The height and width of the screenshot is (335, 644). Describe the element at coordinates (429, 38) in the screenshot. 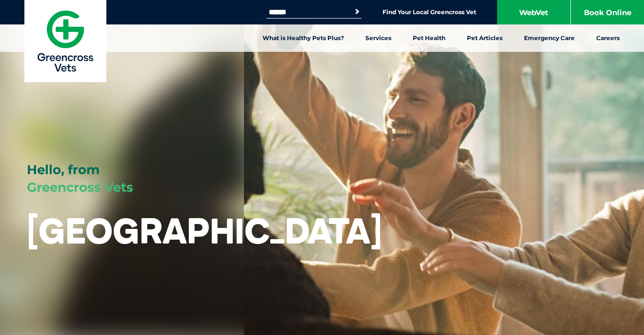

I see `a: Pet Health` at that location.